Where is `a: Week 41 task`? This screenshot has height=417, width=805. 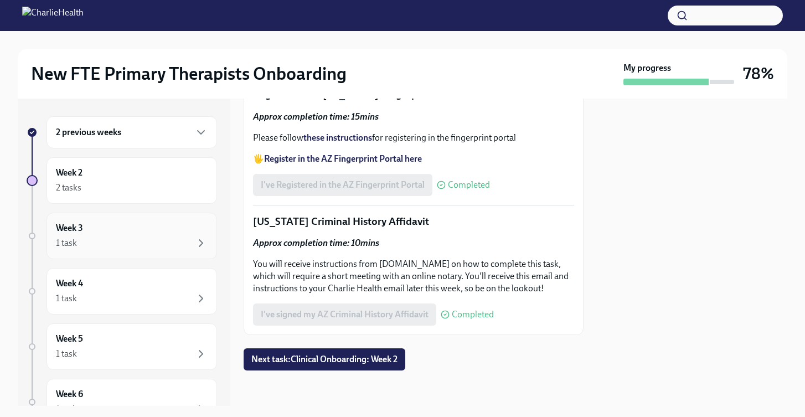 a: Week 41 task is located at coordinates (122, 291).